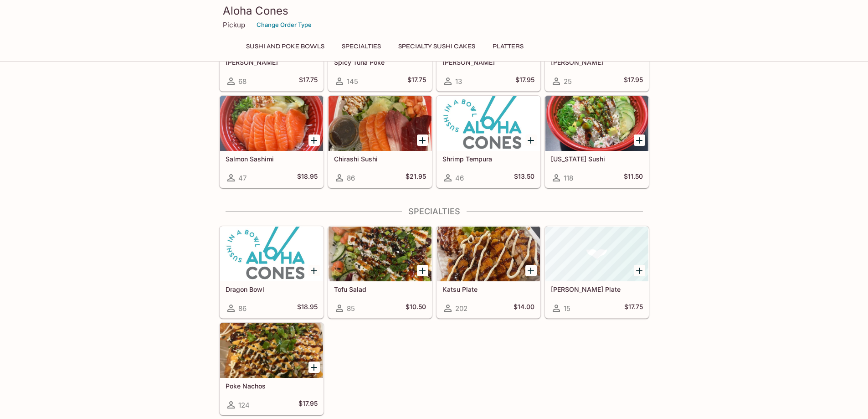  Describe the element at coordinates (458, 81) in the screenshot. I see `span: 13` at that location.